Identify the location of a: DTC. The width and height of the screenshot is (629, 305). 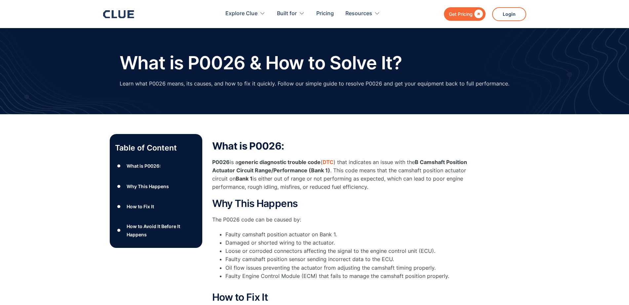
(328, 162).